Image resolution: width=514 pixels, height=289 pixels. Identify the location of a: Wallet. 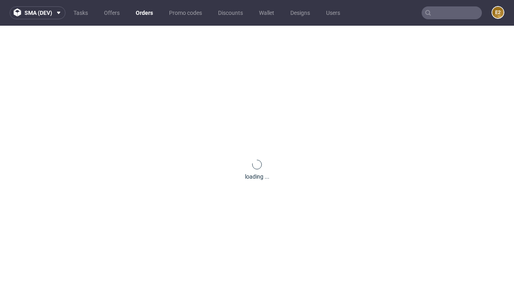
(267, 13).